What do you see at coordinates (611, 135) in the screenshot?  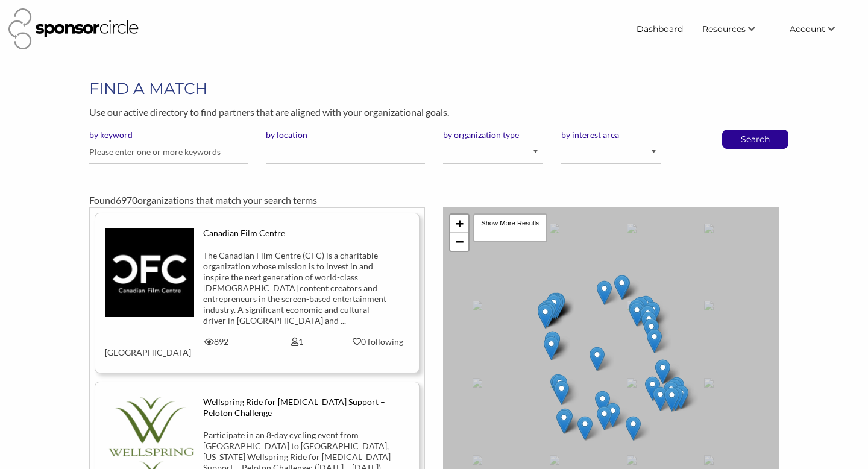 I see `label: by interest area` at bounding box center [611, 135].